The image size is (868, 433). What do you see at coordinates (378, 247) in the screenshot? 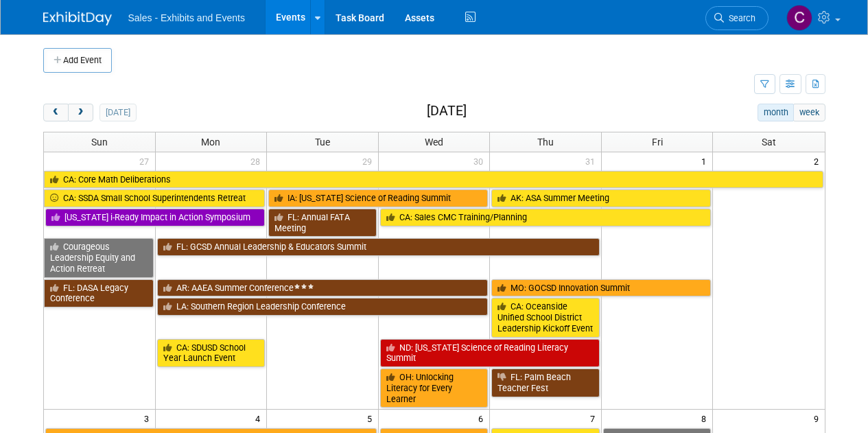
I see `a: FL: GCSD Annual Leadership & Educators Summit` at bounding box center [378, 247].